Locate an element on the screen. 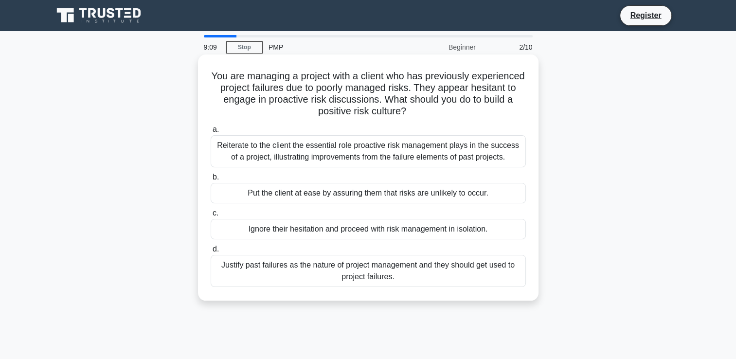 Image resolution: width=736 pixels, height=359 pixels. a: Register is located at coordinates (645, 15).